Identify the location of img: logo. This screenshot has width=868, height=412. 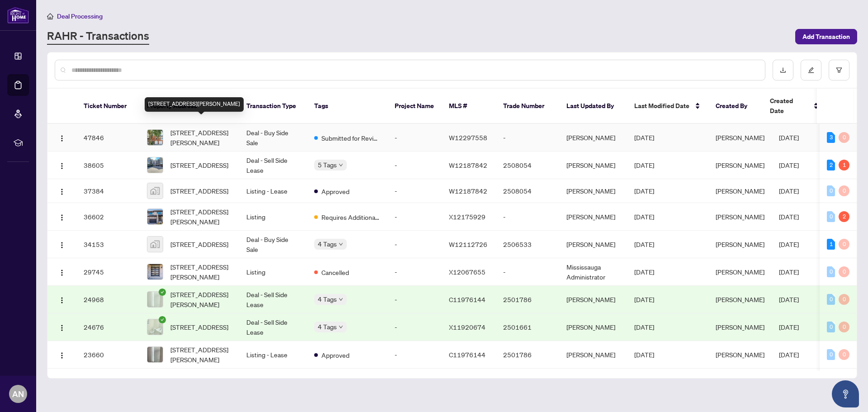
(18, 15).